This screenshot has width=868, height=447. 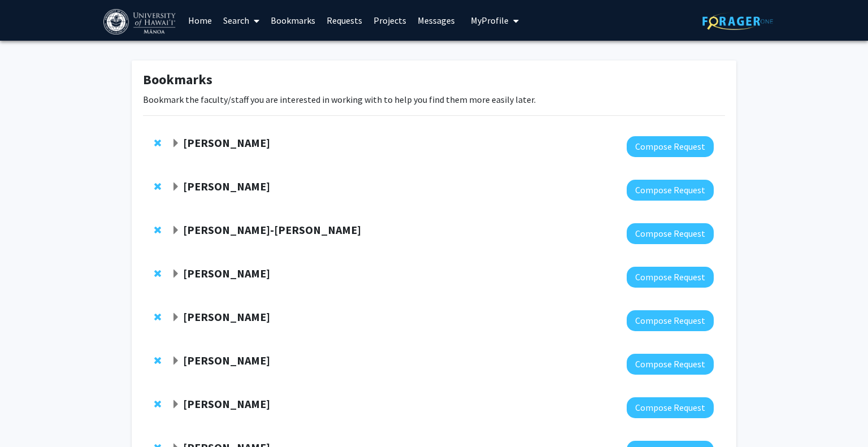 What do you see at coordinates (157, 404) in the screenshot?
I see `span: Remove Malia Van Heukelem from bookmarks` at bounding box center [157, 404].